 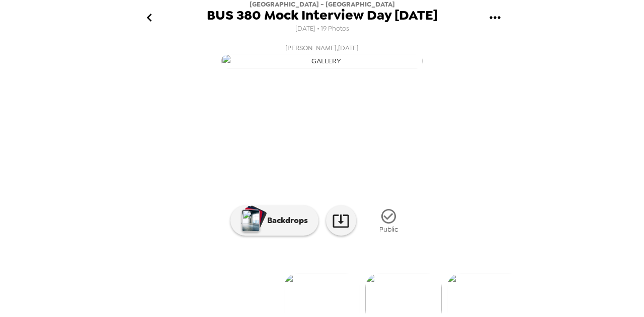 I want to click on button: go back, so click(x=149, y=17).